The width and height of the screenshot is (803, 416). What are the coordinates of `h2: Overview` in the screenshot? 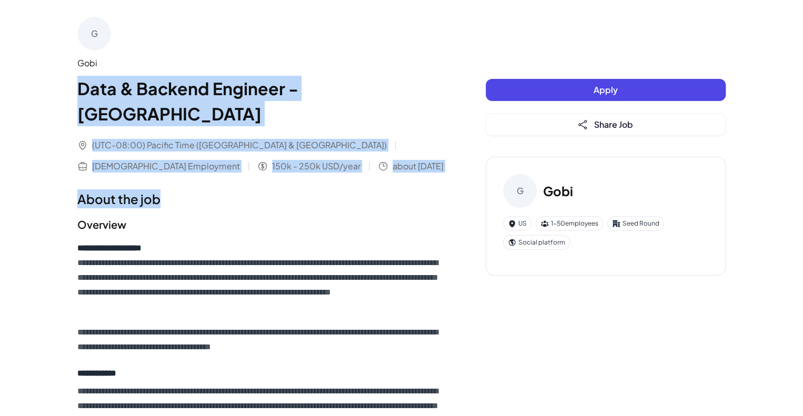 It's located at (261, 225).